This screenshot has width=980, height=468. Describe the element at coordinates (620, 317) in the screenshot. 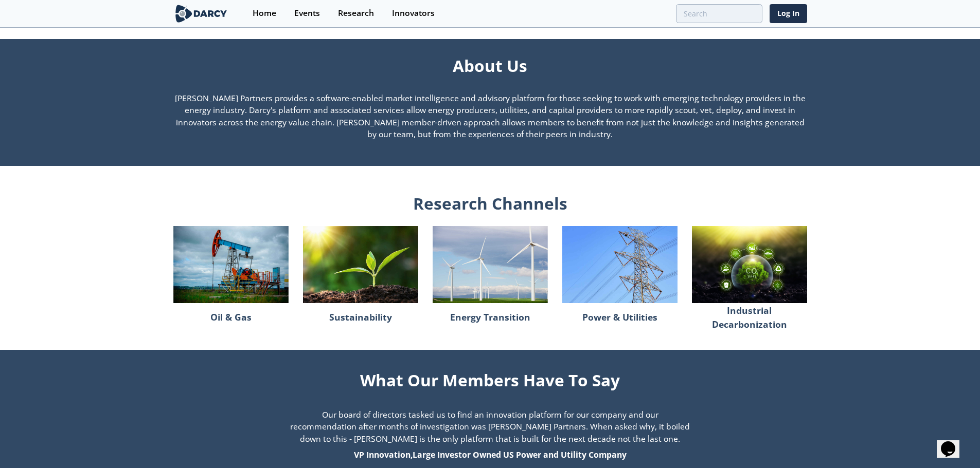

I see `p: Power & Utilities` at that location.